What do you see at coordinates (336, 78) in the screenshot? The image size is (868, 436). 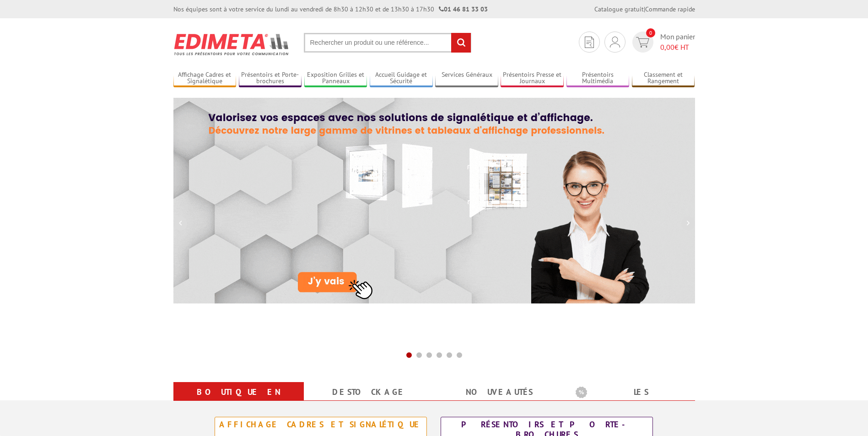 I see `a: Exposition Grilles et Panneaux` at bounding box center [336, 78].